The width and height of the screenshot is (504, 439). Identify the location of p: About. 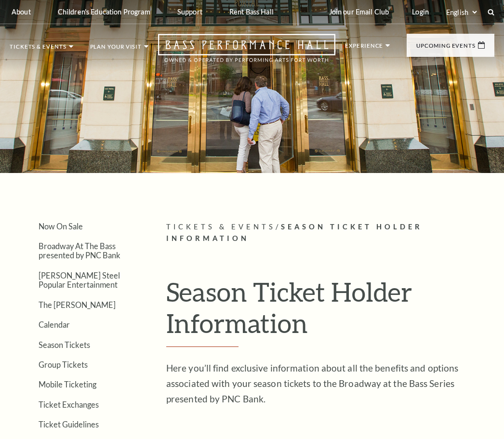
(22, 12).